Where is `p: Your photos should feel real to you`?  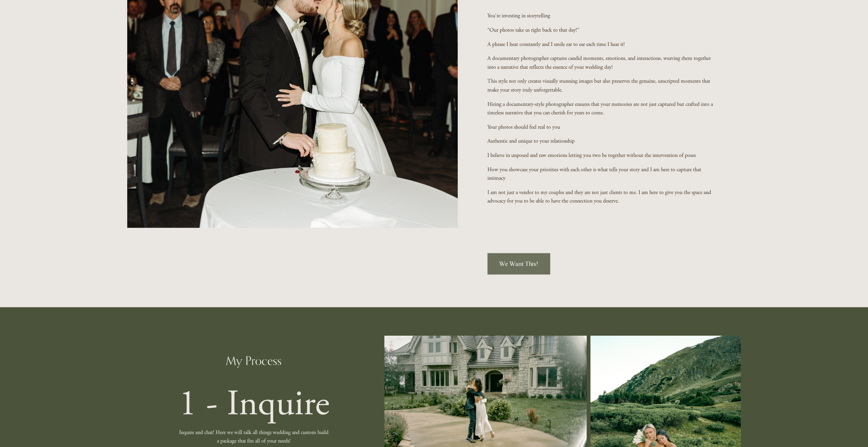 p: Your photos should feel real to you is located at coordinates (601, 127).